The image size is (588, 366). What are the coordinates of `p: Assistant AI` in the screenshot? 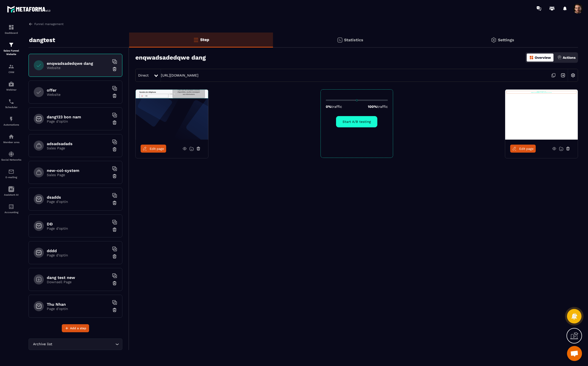 It's located at (11, 195).